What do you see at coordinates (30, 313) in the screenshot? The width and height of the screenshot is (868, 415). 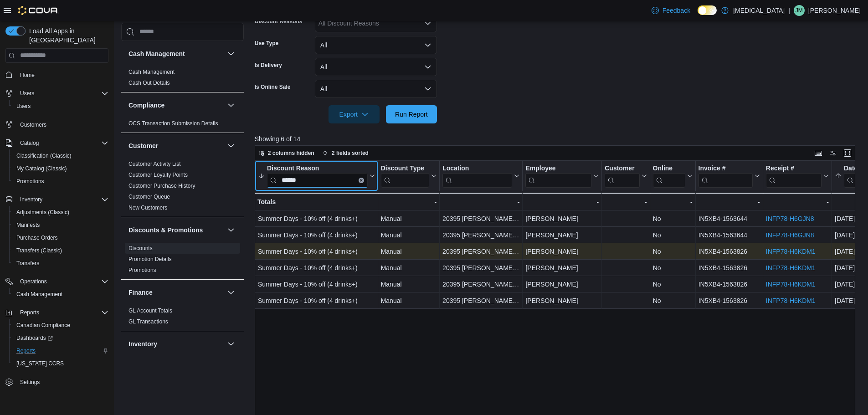 I see `span: Reports` at bounding box center [30, 313].